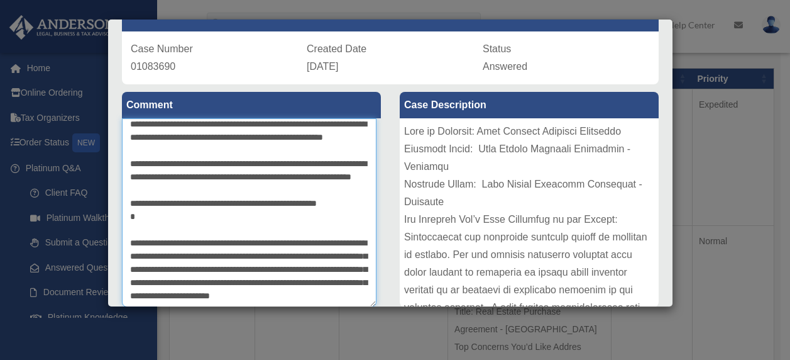 Image resolution: width=790 pixels, height=360 pixels. Describe the element at coordinates (252, 105) in the screenshot. I see `label: Comment` at that location.